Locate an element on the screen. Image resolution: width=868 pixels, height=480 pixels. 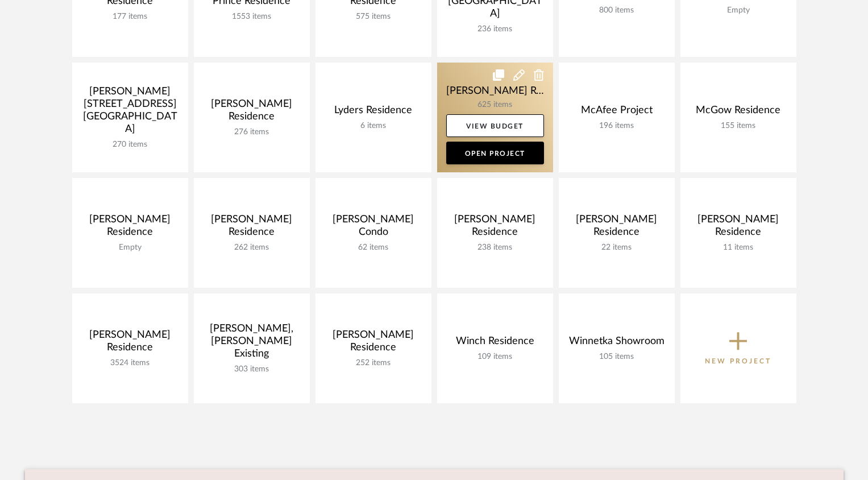
div: 155 items is located at coordinates (738, 126).